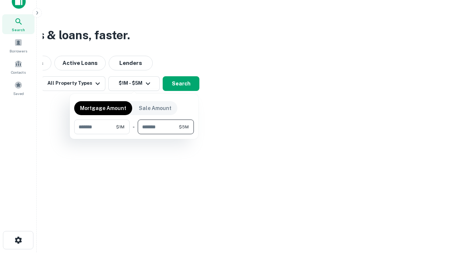  Describe the element at coordinates (155, 108) in the screenshot. I see `p: Sale Amount` at that location.